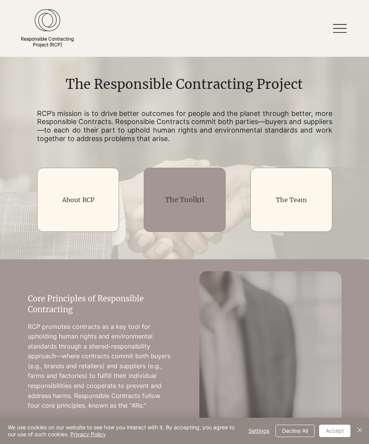 The width and height of the screenshot is (369, 444). I want to click on span: About RCP, so click(78, 200).